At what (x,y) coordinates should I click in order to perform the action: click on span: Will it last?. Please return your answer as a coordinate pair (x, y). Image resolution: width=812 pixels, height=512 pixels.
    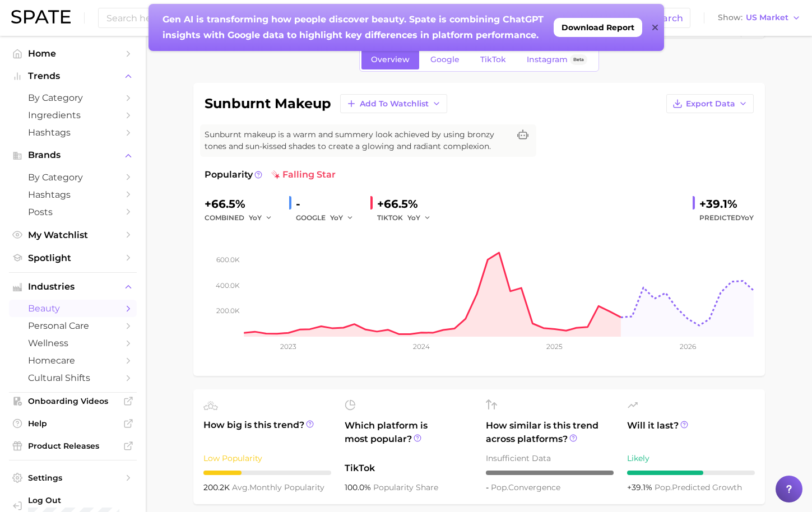
    Looking at the image, I should click on (691, 433).